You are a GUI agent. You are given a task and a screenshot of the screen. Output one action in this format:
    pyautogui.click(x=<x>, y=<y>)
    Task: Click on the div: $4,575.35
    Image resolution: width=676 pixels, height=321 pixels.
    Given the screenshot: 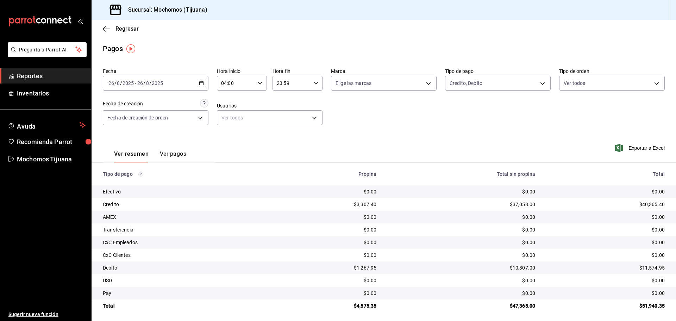 What is the action you would take?
    pyautogui.click(x=328, y=306)
    